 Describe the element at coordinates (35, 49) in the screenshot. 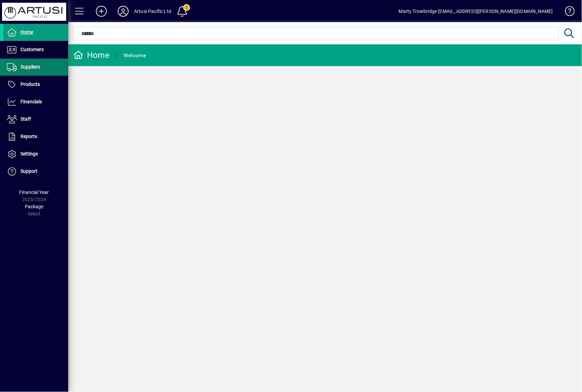

I see `a: Customers` at that location.